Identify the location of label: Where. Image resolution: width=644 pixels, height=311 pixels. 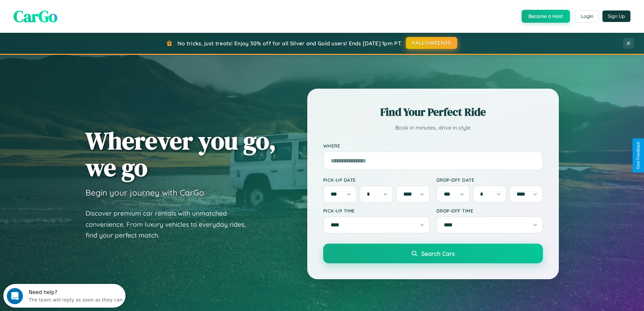
(433, 146).